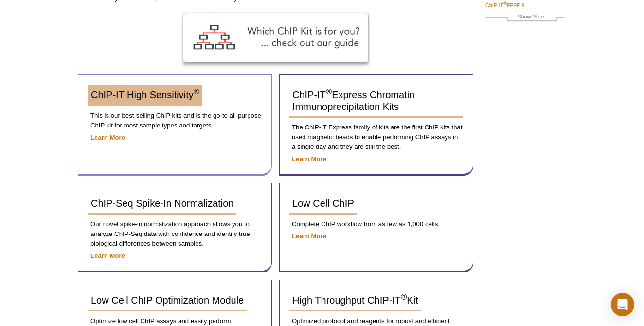  I want to click on span: ChIP-Seq Spike-In Normalization, so click(162, 203).